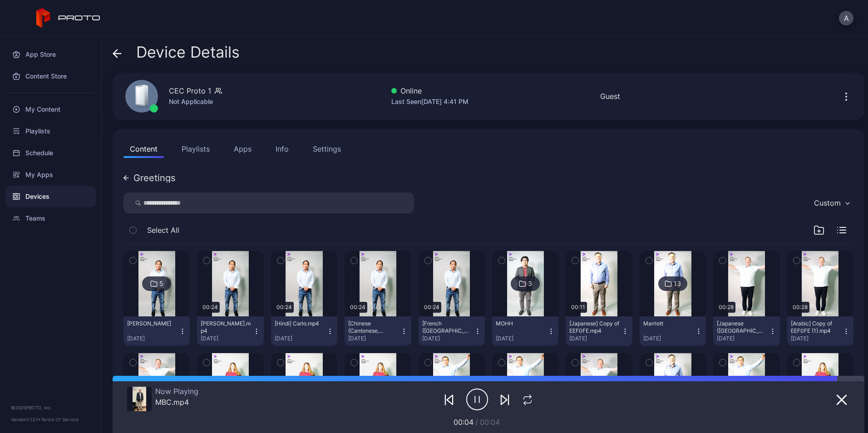  Describe the element at coordinates (154, 178) in the screenshot. I see `div: Greetings` at that location.